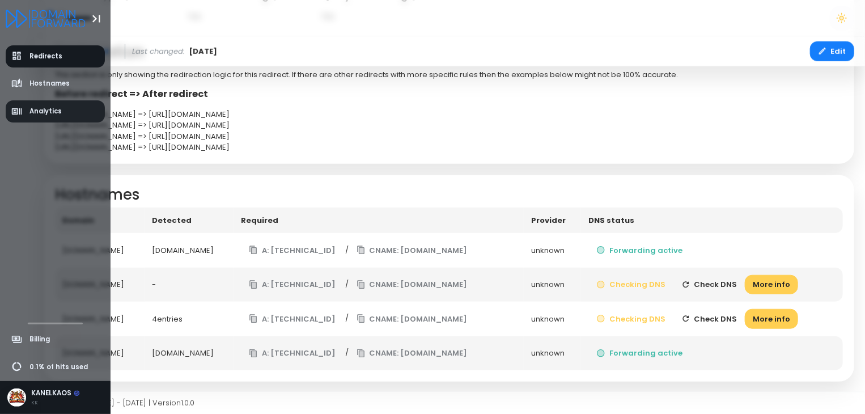 The image size is (865, 414). Describe the element at coordinates (159, 52) in the screenshot. I see `span: Last changed:` at that location.